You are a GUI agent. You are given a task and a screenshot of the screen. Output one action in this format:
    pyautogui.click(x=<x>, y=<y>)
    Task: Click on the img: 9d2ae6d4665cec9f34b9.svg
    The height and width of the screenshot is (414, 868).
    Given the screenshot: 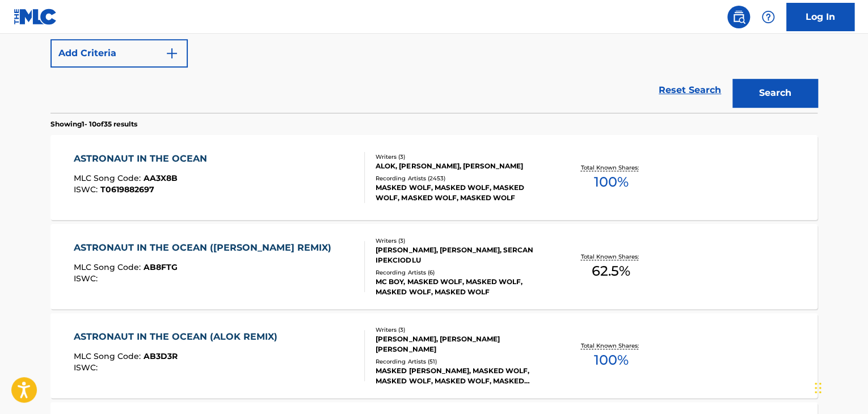 What is the action you would take?
    pyautogui.click(x=172, y=53)
    